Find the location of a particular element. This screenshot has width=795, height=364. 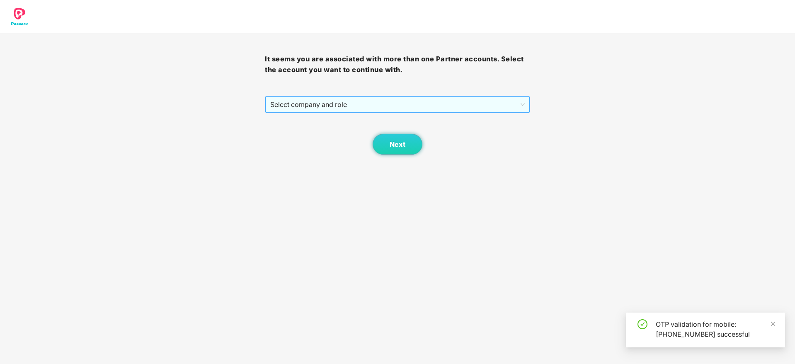

span: Next is located at coordinates (398, 144).